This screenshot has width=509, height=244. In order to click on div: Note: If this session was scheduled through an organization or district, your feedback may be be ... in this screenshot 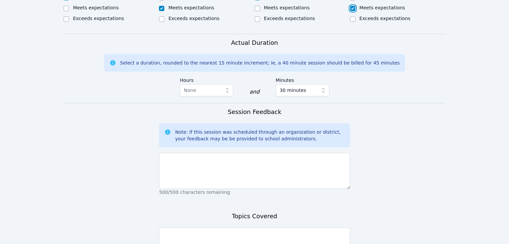, I will do `click(260, 135)`.